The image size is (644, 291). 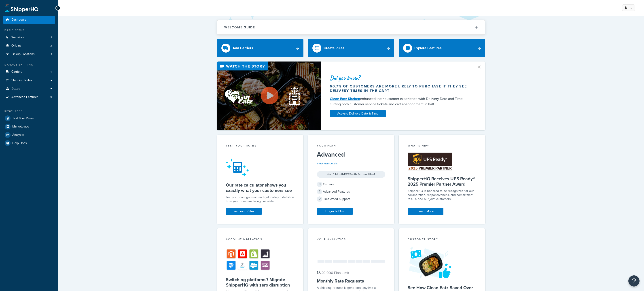 I want to click on div: Your Analytics, so click(x=351, y=240).